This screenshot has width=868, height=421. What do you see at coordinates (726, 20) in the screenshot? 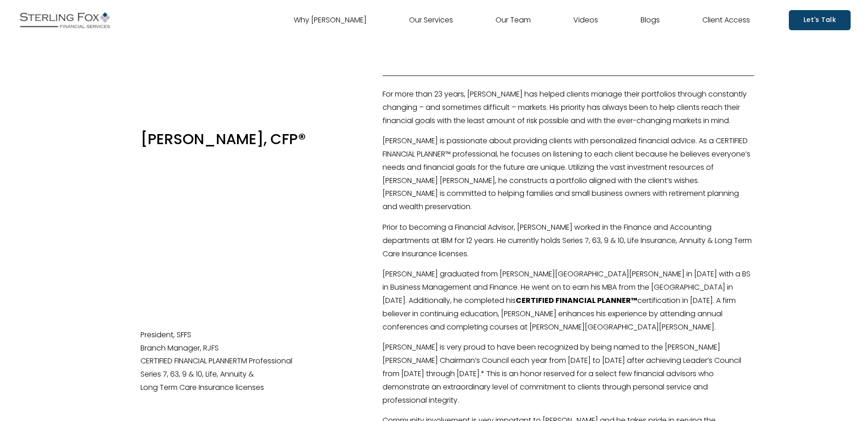
I see `a: Client Access` at bounding box center [726, 20].